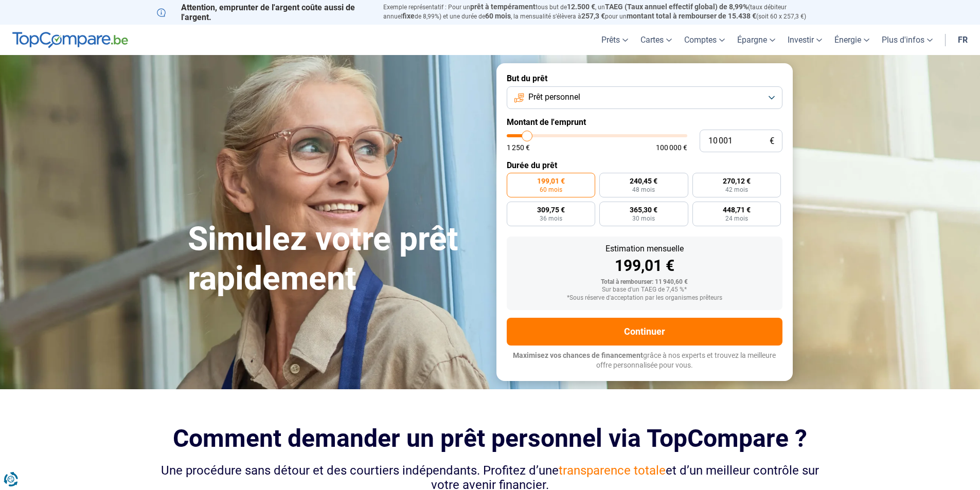 Image resolution: width=980 pixels, height=490 pixels. Describe the element at coordinates (645, 78) in the screenshot. I see `label: But du prêt` at that location.